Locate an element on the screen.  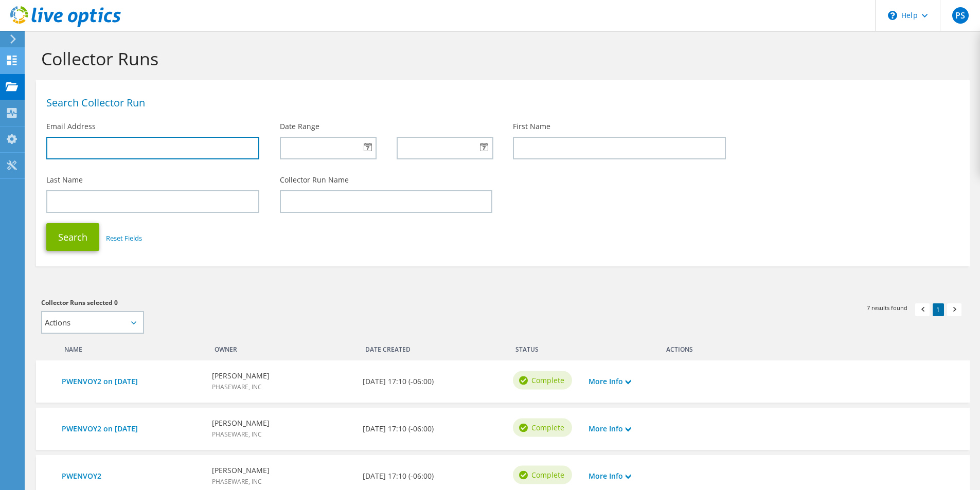
div: Name is located at coordinates (132, 347).